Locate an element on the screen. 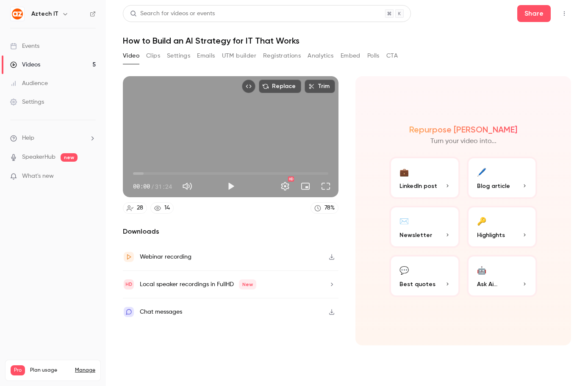 The width and height of the screenshot is (588, 386). button: Emails is located at coordinates (206, 56).